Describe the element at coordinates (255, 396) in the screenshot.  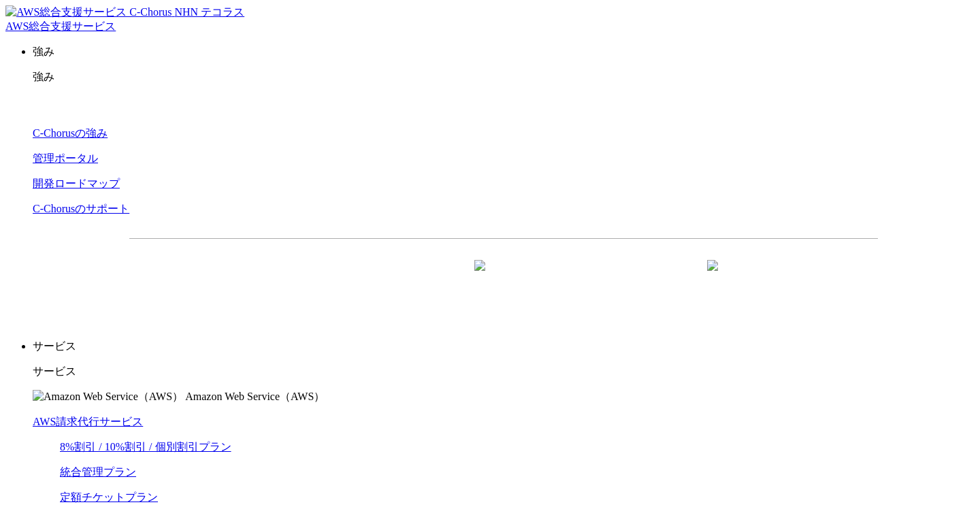
I see `span: Amazon Web Service（AWS）` at that location.